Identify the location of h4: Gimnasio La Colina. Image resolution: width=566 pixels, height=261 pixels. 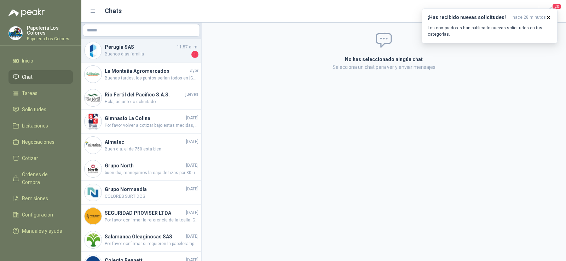
(145, 118).